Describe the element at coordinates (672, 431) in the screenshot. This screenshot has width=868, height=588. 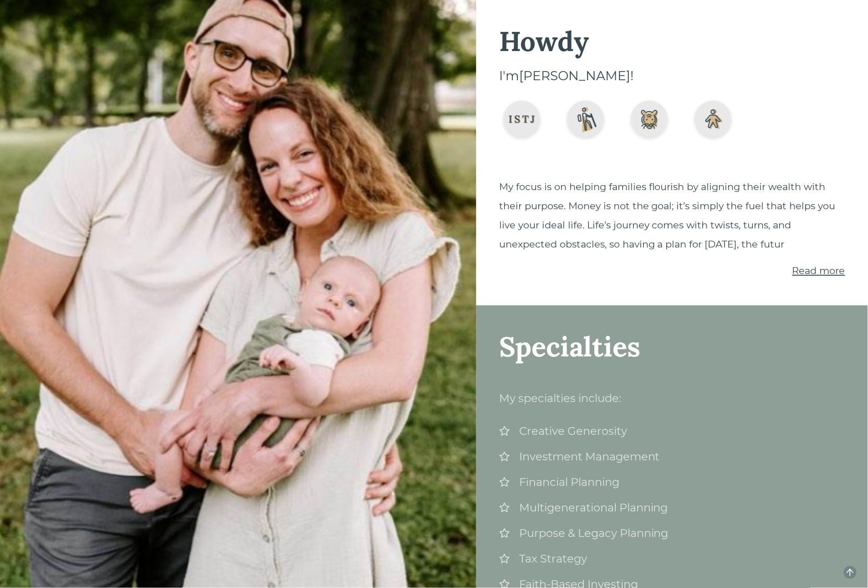
I see `div: Creative Generosity` at that location.